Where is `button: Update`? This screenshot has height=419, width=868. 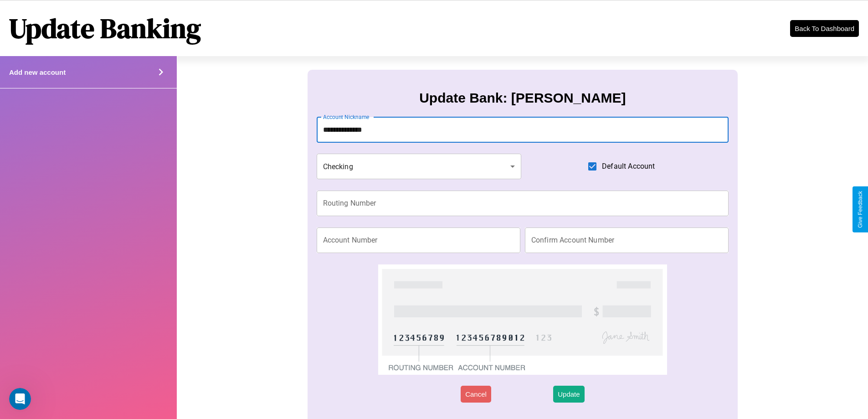 button: Update is located at coordinates (568, 394).